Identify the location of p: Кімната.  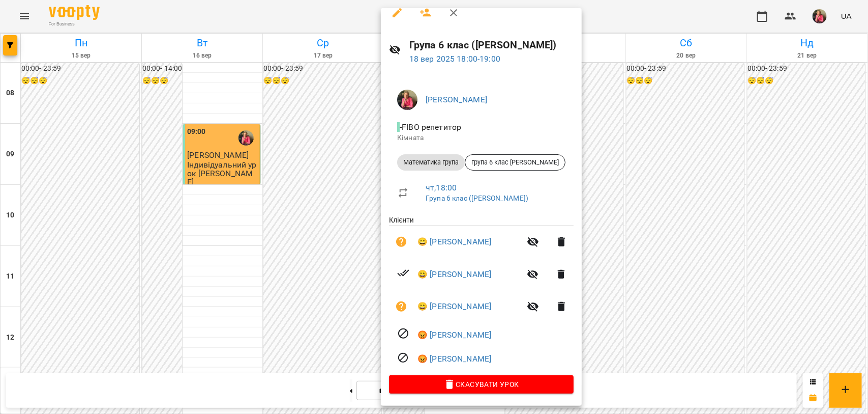
(481, 138).